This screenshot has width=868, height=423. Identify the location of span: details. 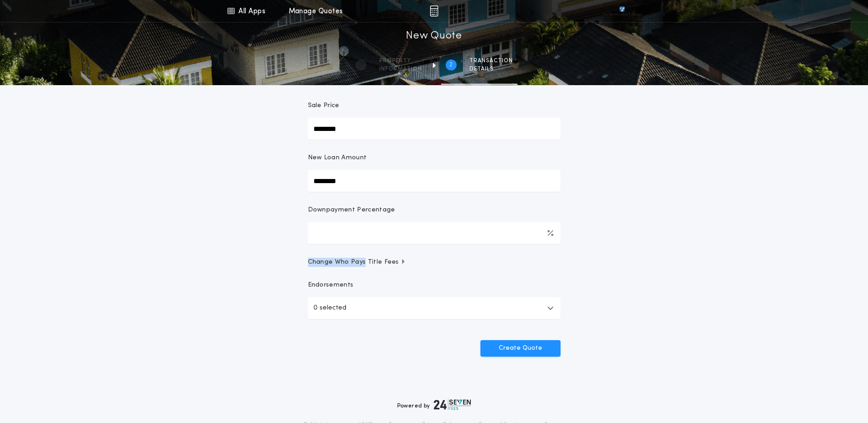
(491, 69).